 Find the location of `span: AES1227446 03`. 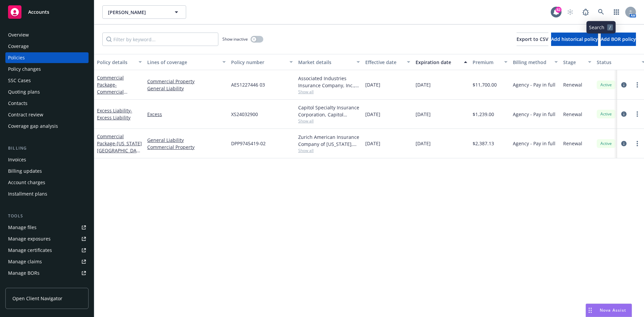

span: AES1227446 03 is located at coordinates (248, 84).